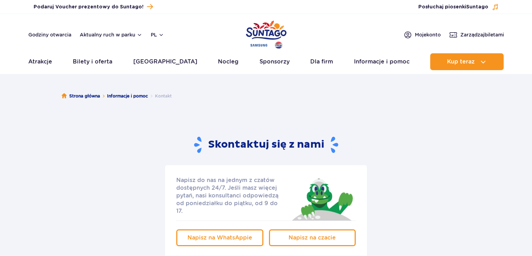 This screenshot has height=256, width=532. Describe the element at coordinates (312, 237) in the screenshot. I see `span: Napisz na czacie` at that location.